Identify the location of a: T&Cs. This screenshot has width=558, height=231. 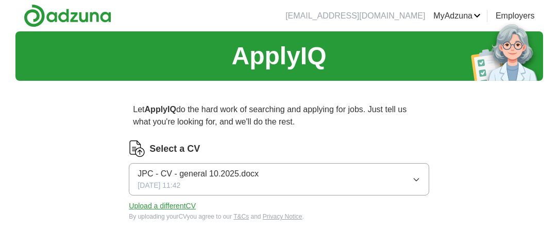
(241, 217).